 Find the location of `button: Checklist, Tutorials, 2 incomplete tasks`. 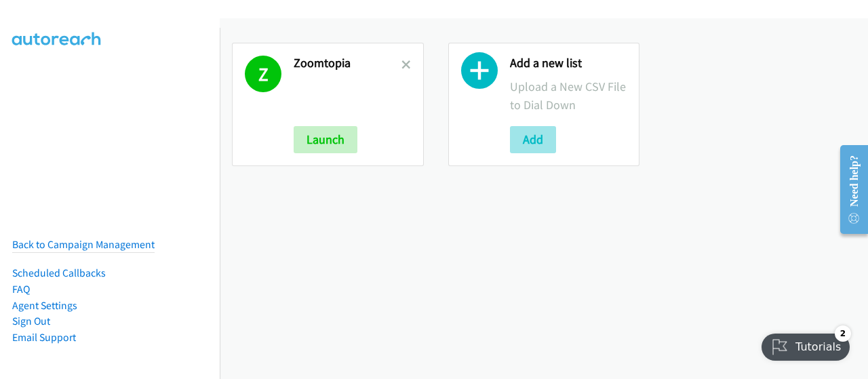

button: Checklist, Tutorials, 2 incomplete tasks is located at coordinates (52, 27).